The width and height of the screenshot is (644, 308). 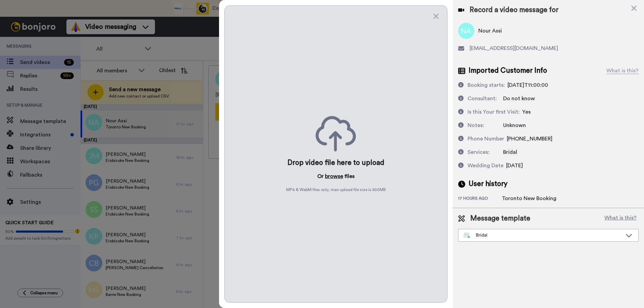 I want to click on div: 17 hours ago, so click(x=480, y=199).